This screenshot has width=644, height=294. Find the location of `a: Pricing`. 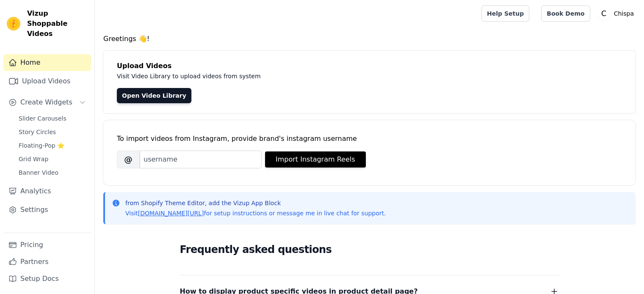

a: Pricing is located at coordinates (47, 245).